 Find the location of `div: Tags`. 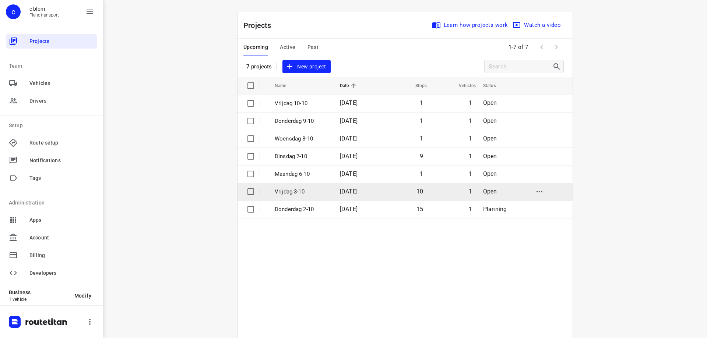

div: Tags is located at coordinates (52, 178).